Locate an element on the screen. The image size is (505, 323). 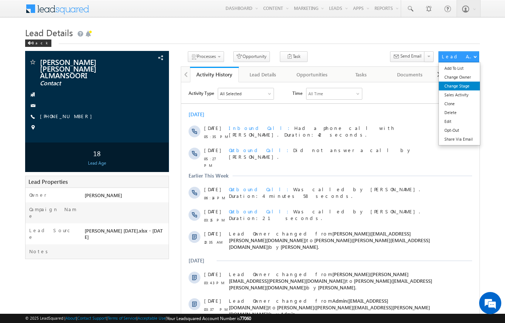
span: 05:27 PM is located at coordinates (34, 80).